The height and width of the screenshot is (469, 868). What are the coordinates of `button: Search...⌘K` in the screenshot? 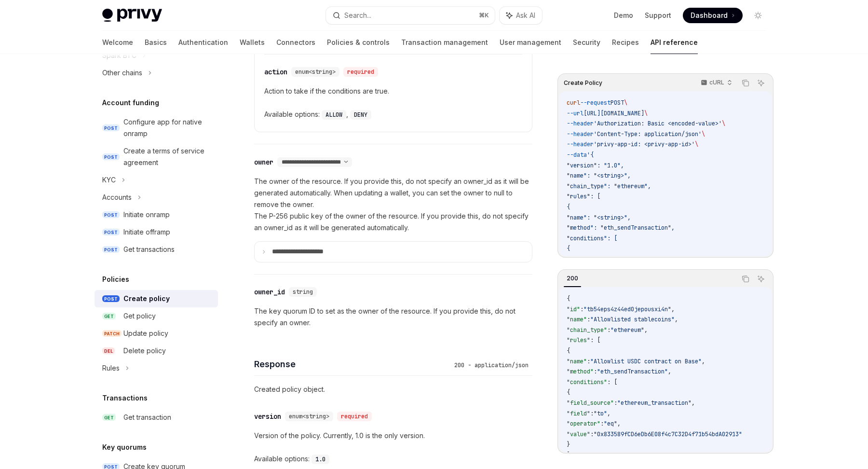 It's located at (410, 15).